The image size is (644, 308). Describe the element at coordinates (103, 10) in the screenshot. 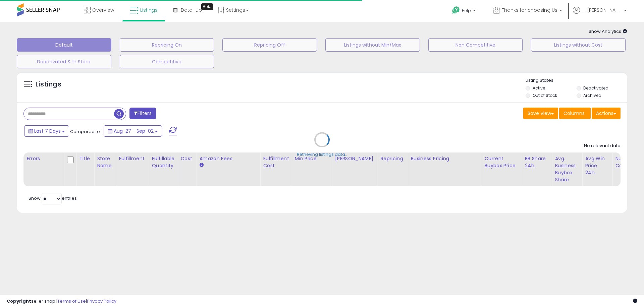

I see `span: Overview` at that location.